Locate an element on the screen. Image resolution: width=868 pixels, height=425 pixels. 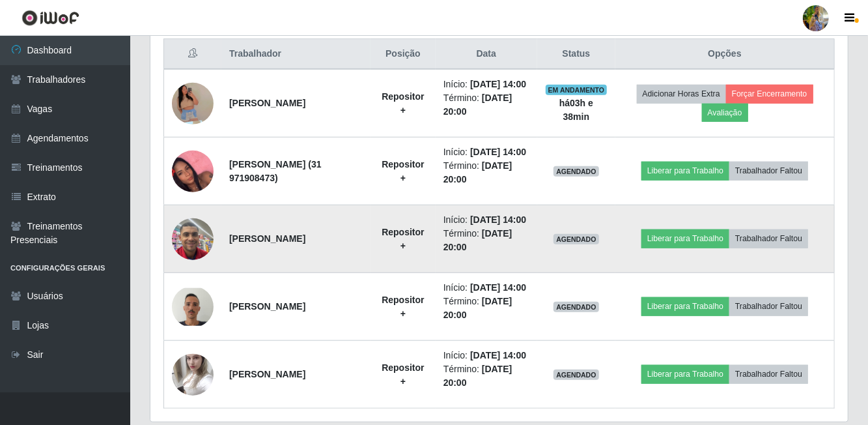
img: 1757428869245.jpeg is located at coordinates (192, 374).